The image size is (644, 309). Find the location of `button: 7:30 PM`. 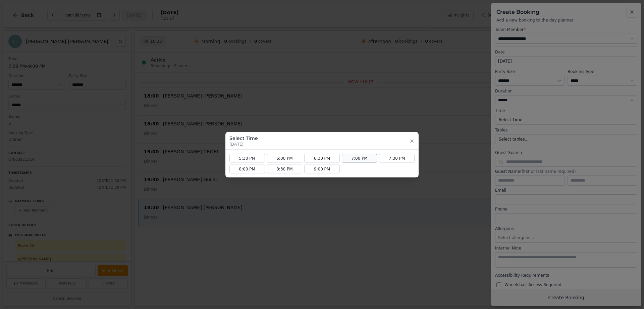

button: 7:30 PM is located at coordinates (397, 158).